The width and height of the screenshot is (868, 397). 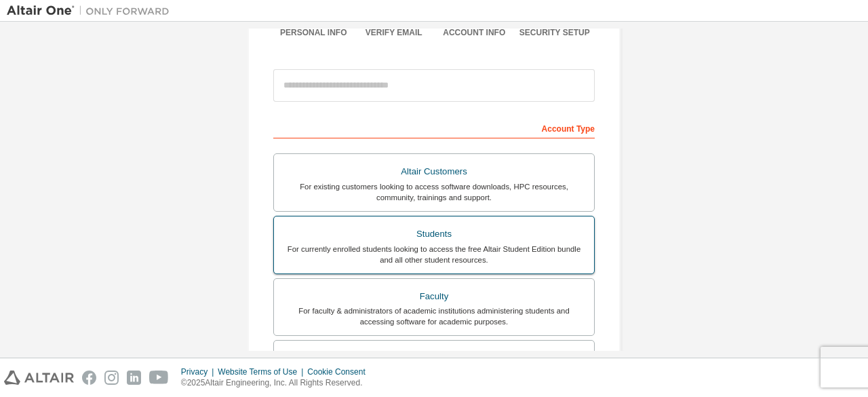 What do you see at coordinates (340, 371) in the screenshot?
I see `div: Cookie Consent` at bounding box center [340, 371].